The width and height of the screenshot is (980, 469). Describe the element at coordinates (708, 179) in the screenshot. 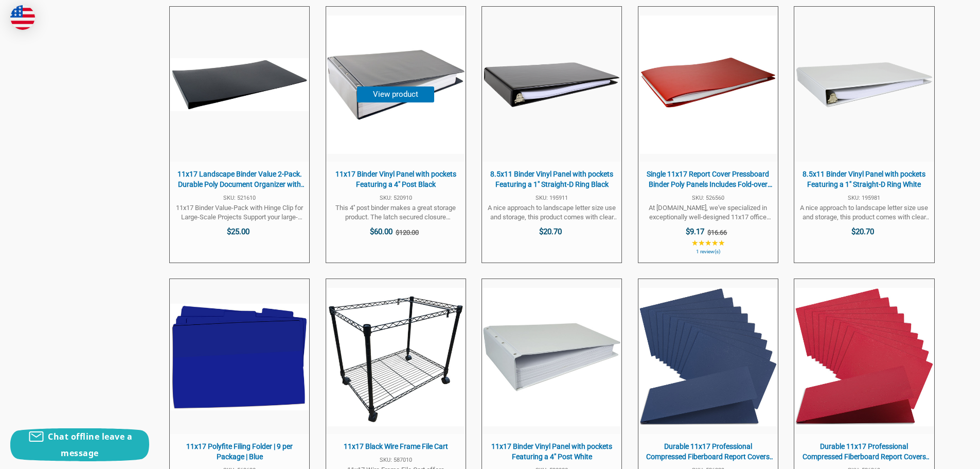

I see `span: Single 11x17 Report Cover Pressboard Binder Poly Panels Includes Fold-over Metal Fasteners | Red` at that location.